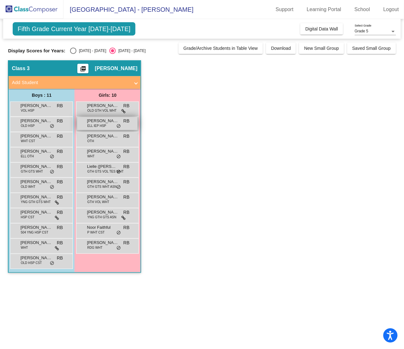  What do you see at coordinates (27, 217) in the screenshot?
I see `span: HSP CST` at bounding box center [27, 217].